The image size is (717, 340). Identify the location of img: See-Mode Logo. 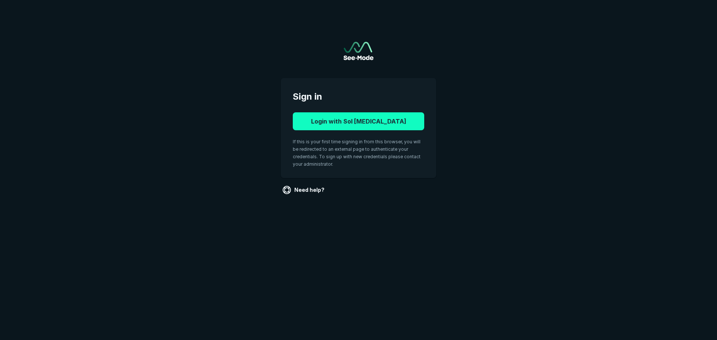
(359, 51).